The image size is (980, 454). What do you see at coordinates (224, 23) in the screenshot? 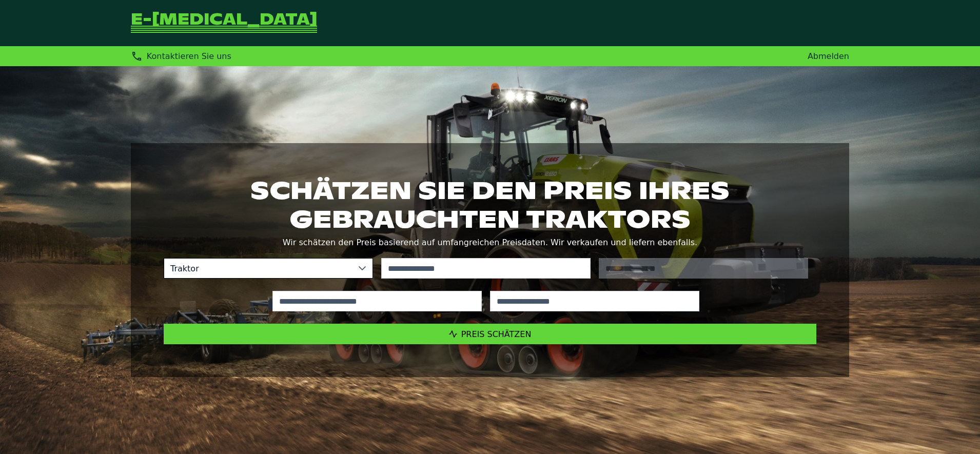
I see `a: Zurück zur Startseite` at bounding box center [224, 23].